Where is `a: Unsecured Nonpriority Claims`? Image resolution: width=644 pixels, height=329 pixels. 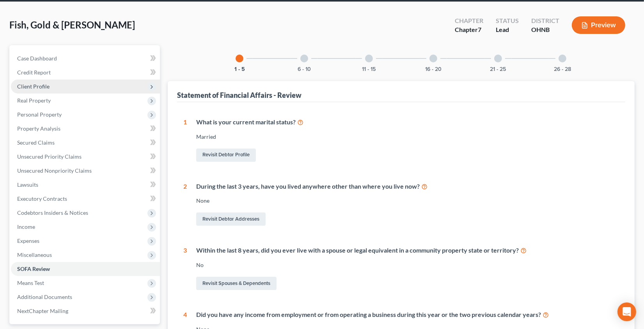 a: Unsecured Nonpriority Claims is located at coordinates (86, 171).